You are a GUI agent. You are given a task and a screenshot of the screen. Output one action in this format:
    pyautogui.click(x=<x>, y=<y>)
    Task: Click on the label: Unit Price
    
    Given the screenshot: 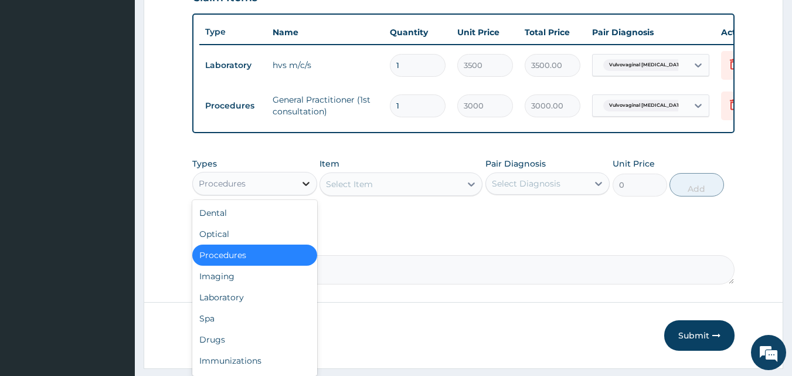 What is the action you would take?
    pyautogui.click(x=634, y=164)
    